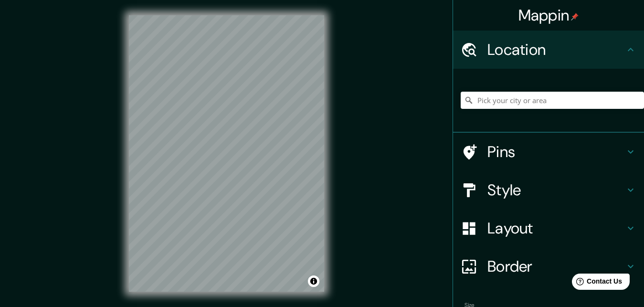  Describe the element at coordinates (549, 267) in the screenshot. I see `div: Border` at that location.